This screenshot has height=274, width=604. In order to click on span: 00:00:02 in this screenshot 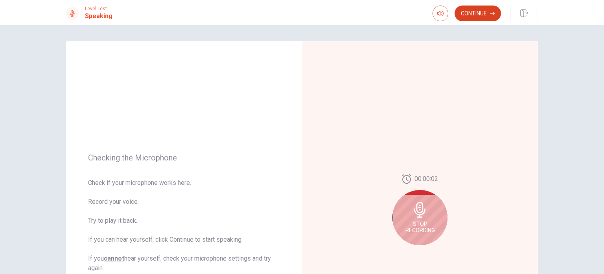, I will do `click(427, 179)`.